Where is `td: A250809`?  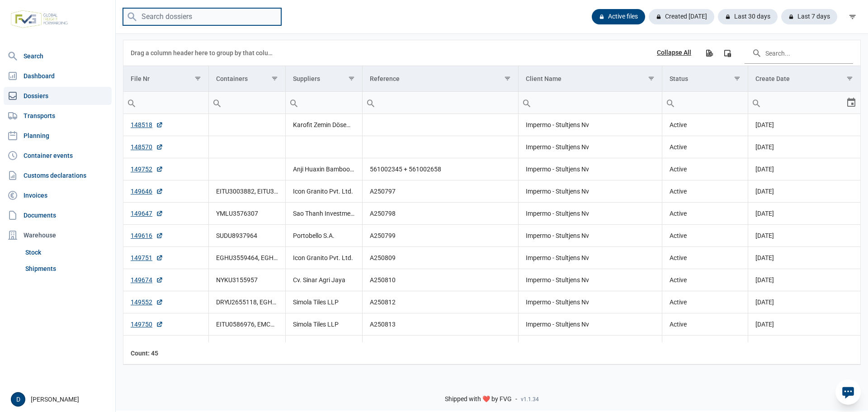 td: A250809 is located at coordinates (440, 258).